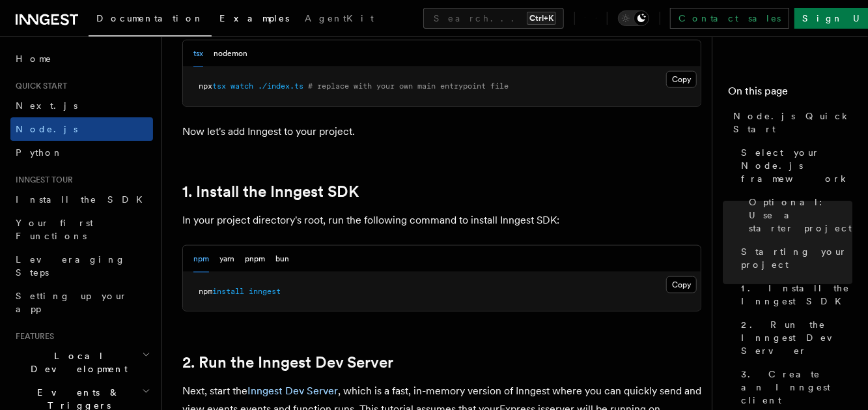 The width and height of the screenshot is (868, 410). Describe the element at coordinates (265, 291) in the screenshot. I see `span: inngest` at that location.